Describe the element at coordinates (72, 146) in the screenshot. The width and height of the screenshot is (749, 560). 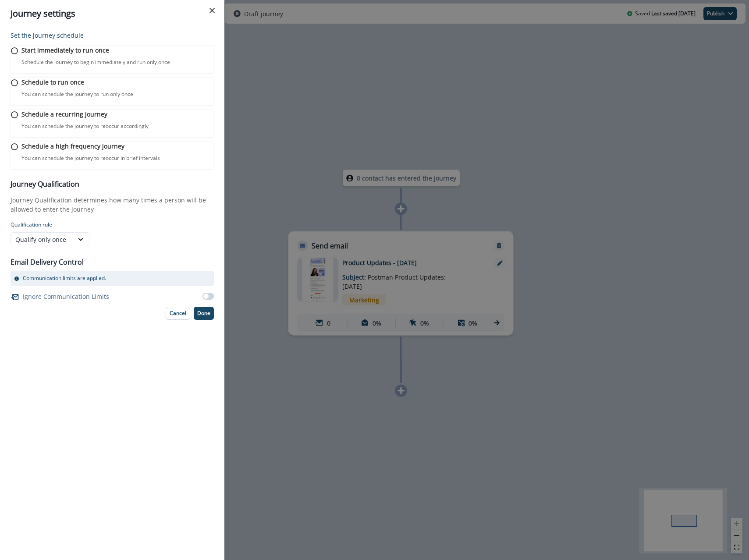
I see `p: Schedule a high frequency journey` at that location.